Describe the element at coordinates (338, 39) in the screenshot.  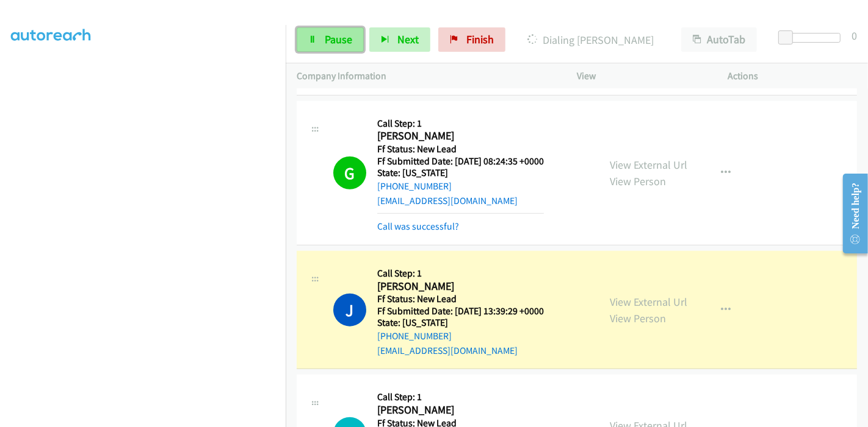
I see `span: Pause` at that location.